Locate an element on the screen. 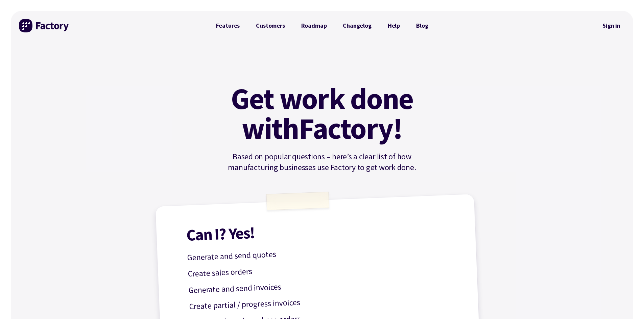 This screenshot has width=644, height=319. p: Create partial / progress invoices is located at coordinates (324, 302).